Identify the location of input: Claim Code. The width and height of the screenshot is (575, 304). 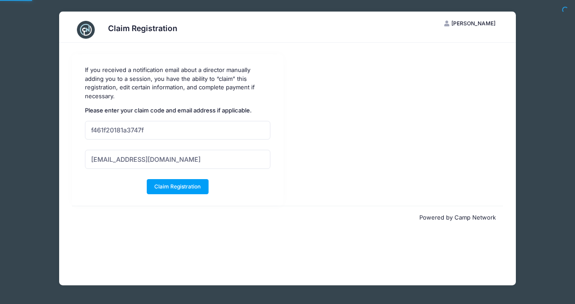
(177, 130).